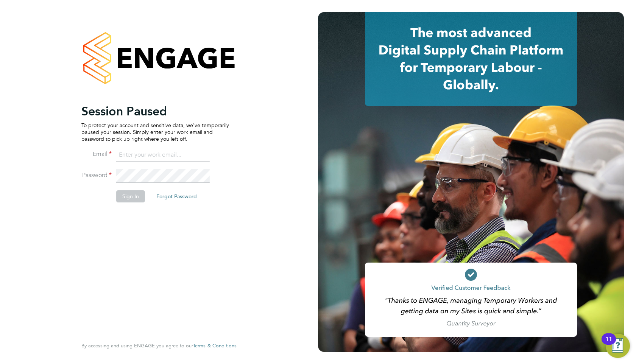  I want to click on label: Email, so click(97, 154).